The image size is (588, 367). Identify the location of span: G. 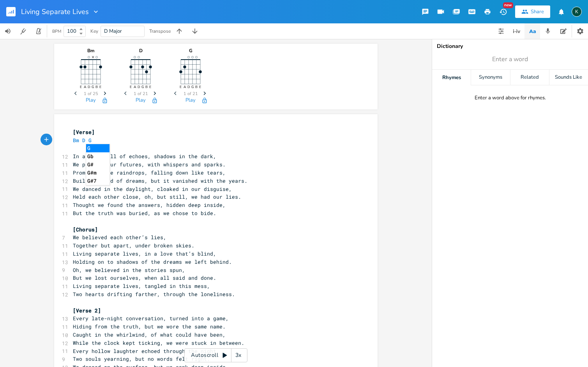
(90, 140).